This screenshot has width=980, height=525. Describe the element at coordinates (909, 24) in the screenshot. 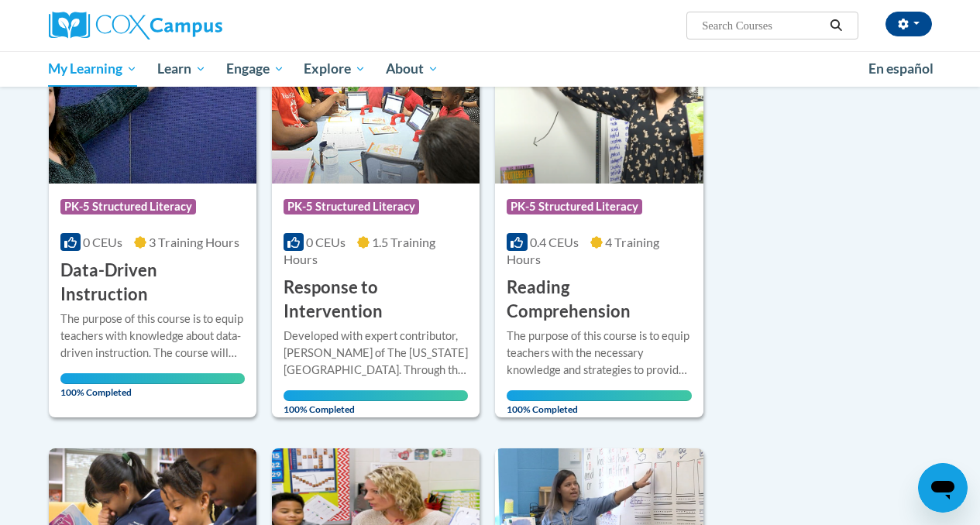

I see `button: Account Settings` at that location.